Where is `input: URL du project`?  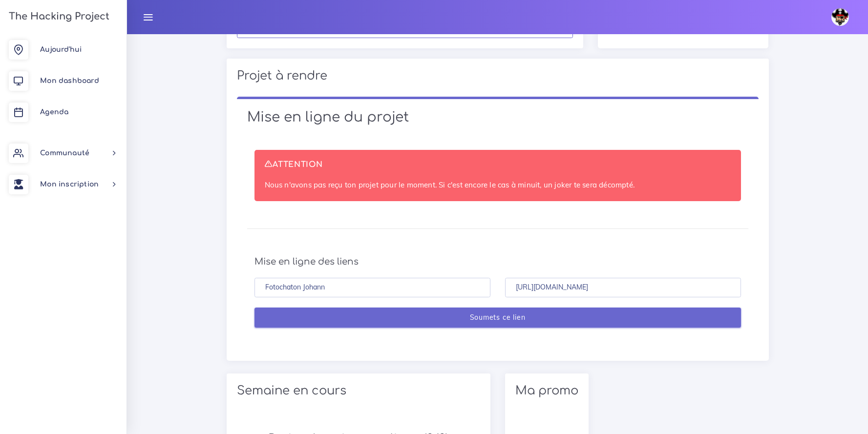 input: URL du project is located at coordinates (623, 288).